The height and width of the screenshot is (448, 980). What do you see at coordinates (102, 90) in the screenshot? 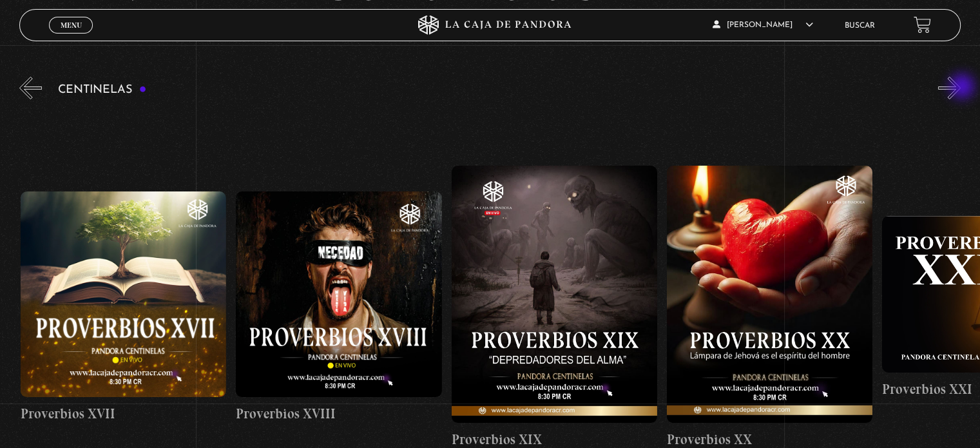
I see `h3: Centinelas` at bounding box center [102, 90].